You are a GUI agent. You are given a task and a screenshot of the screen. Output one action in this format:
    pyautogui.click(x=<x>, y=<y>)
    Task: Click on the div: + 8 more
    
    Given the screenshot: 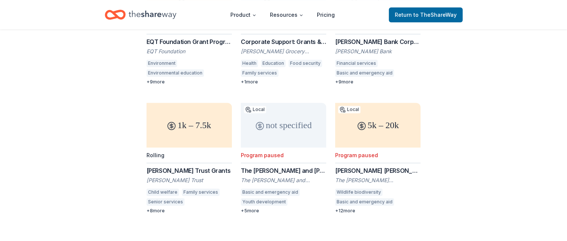 What is the action you would take?
    pyautogui.click(x=189, y=211)
    